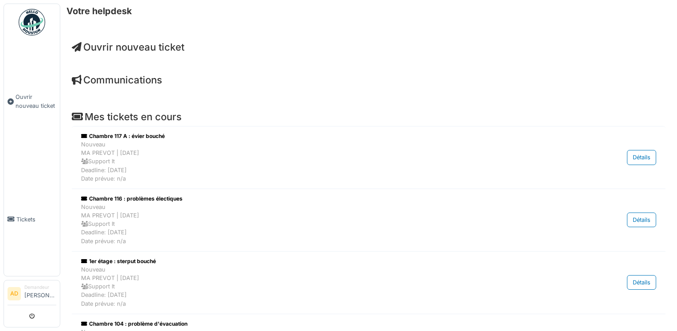 This screenshot has width=677, height=331. What do you see at coordinates (99, 11) in the screenshot?
I see `h6: Votre helpdesk` at bounding box center [99, 11].